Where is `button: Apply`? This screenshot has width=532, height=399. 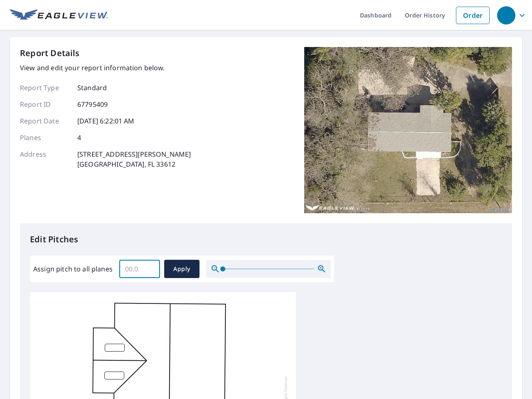
button: Apply is located at coordinates (182, 269).